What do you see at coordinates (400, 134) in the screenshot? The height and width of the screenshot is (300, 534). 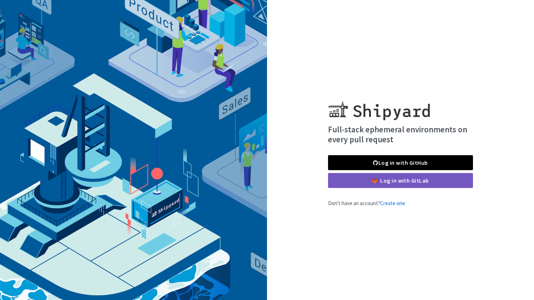 I see `h4: Full-stack ephemeral environments on every pull request` at bounding box center [400, 134].